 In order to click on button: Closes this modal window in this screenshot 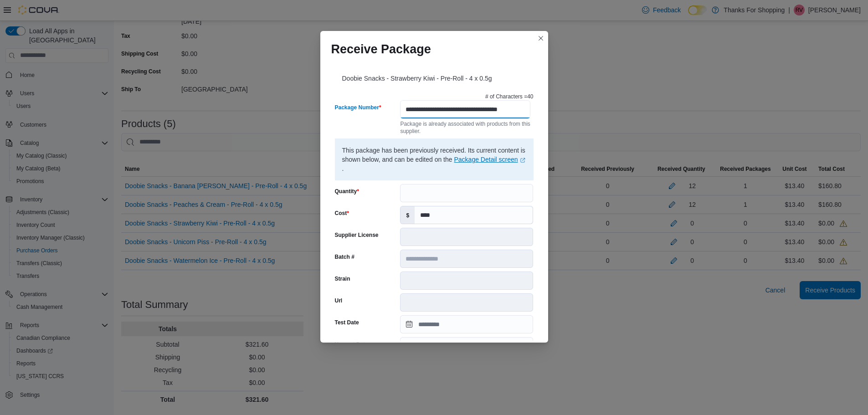, I will do `click(541, 38)`.